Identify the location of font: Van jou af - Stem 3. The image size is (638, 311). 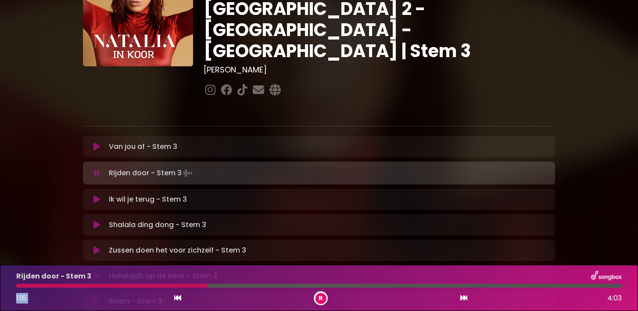
(143, 146).